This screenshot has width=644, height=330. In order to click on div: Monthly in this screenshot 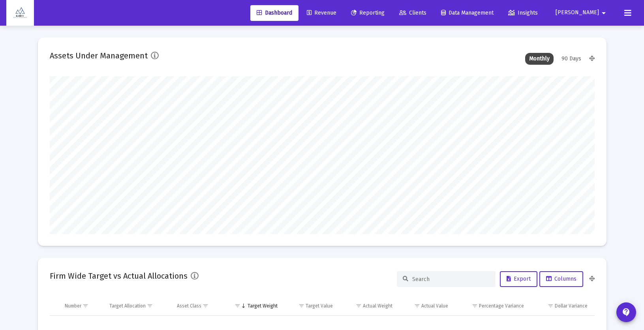, I will do `click(539, 59)`.